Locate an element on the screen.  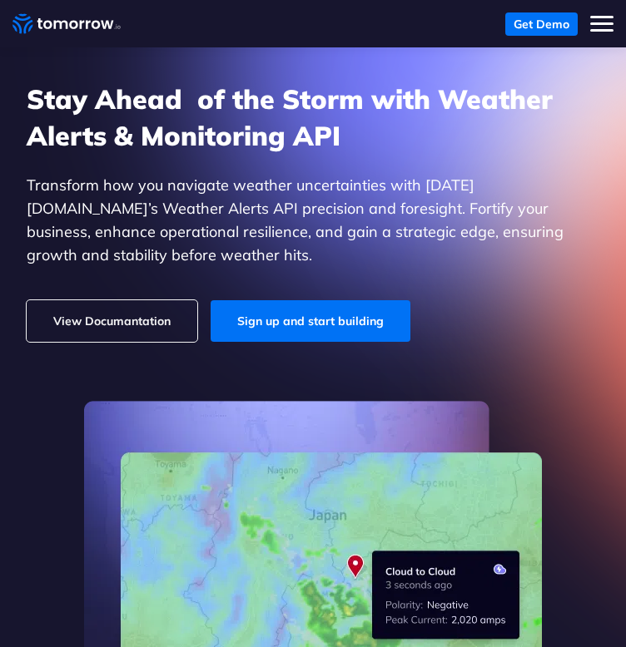
button: Toggle mobile menu is located at coordinates (601, 24).